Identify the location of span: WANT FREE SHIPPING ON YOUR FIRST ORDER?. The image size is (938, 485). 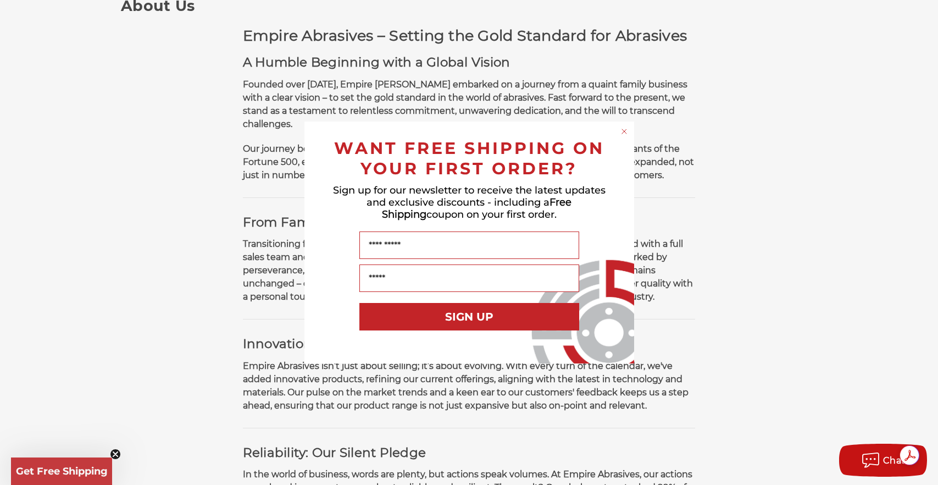
(469, 158).